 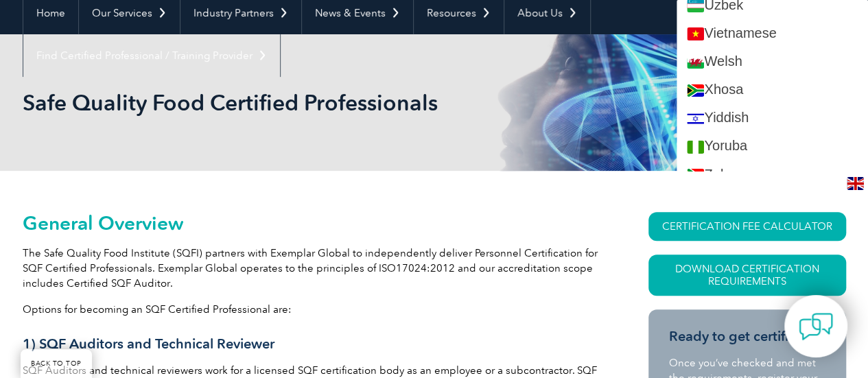 What do you see at coordinates (748, 275) in the screenshot?
I see `a: Download Certification Requirements` at bounding box center [748, 275].